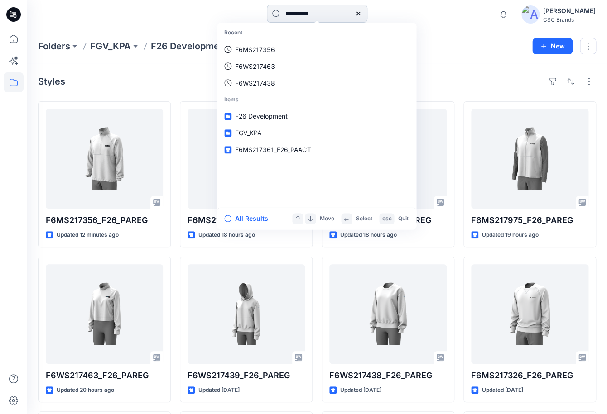  I want to click on a: F6MS217356_F26_PAREG, so click(104, 159).